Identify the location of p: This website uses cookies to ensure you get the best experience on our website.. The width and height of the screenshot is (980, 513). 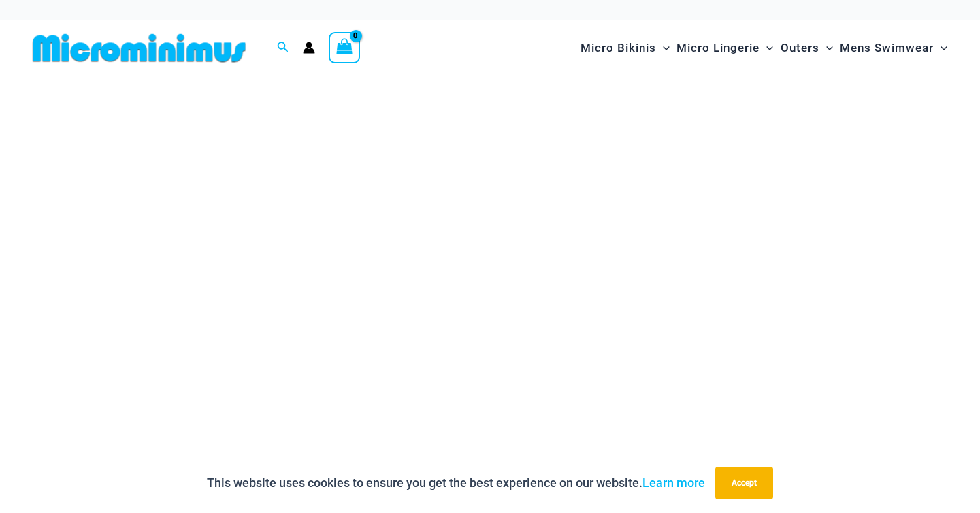
(456, 483).